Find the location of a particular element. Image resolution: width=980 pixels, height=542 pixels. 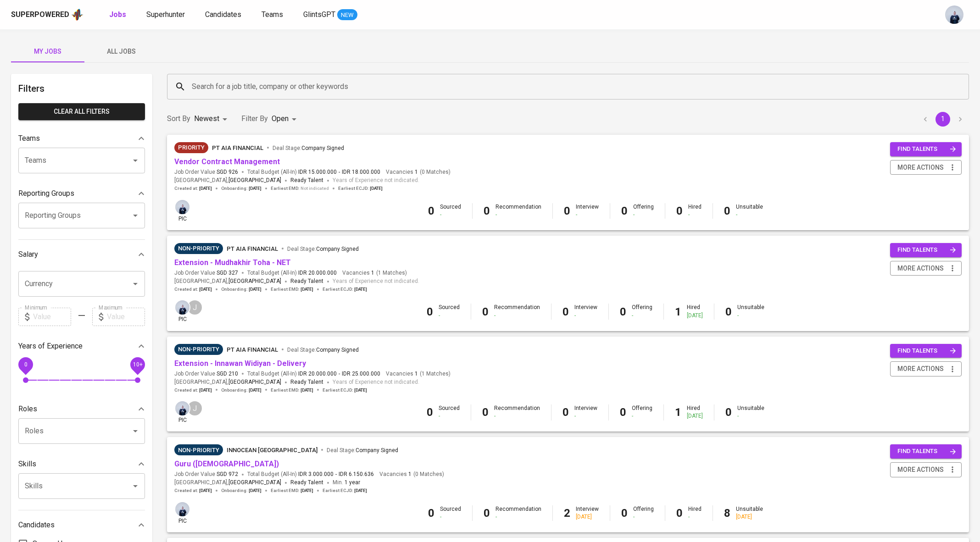

span: Open is located at coordinates (280, 118).